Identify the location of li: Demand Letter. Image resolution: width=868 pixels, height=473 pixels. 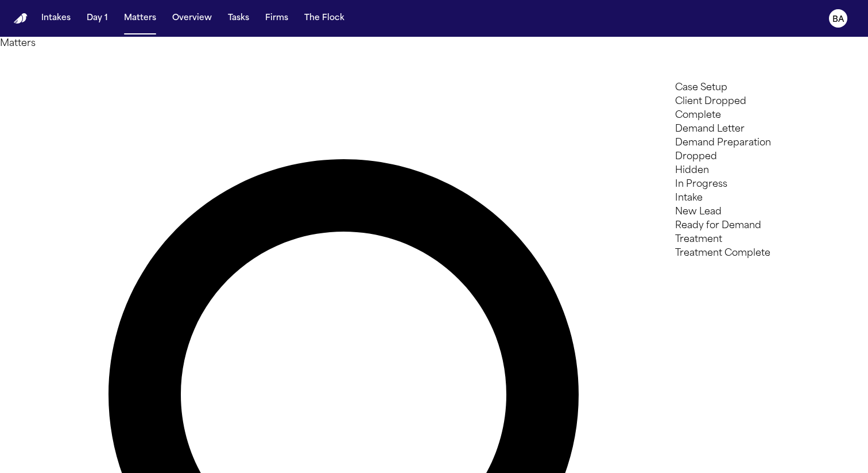
(766, 130).